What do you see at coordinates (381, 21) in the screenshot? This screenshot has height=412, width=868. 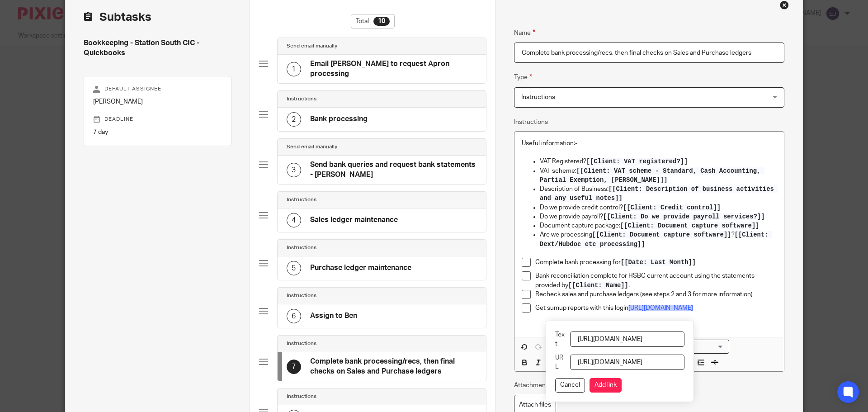 I see `div: 10` at bounding box center [381, 21].